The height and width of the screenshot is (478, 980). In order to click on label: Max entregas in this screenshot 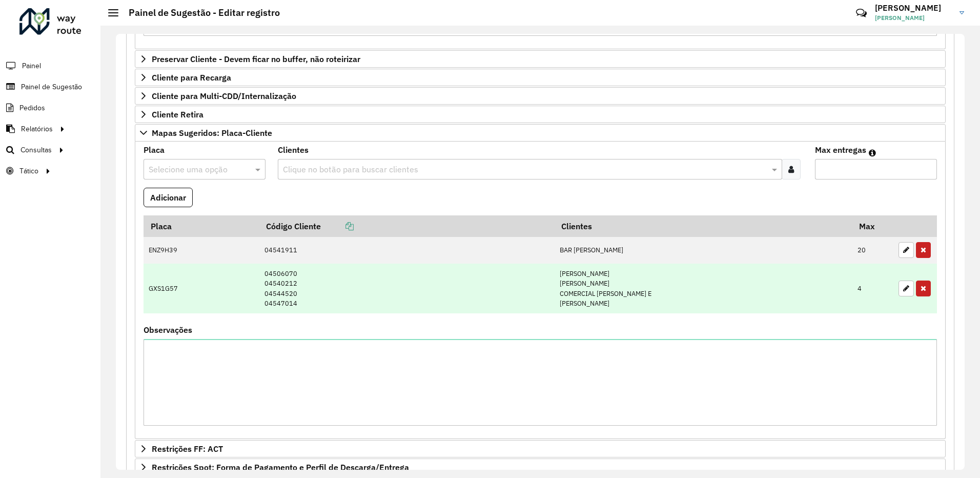, I will do `click(841, 150)`.